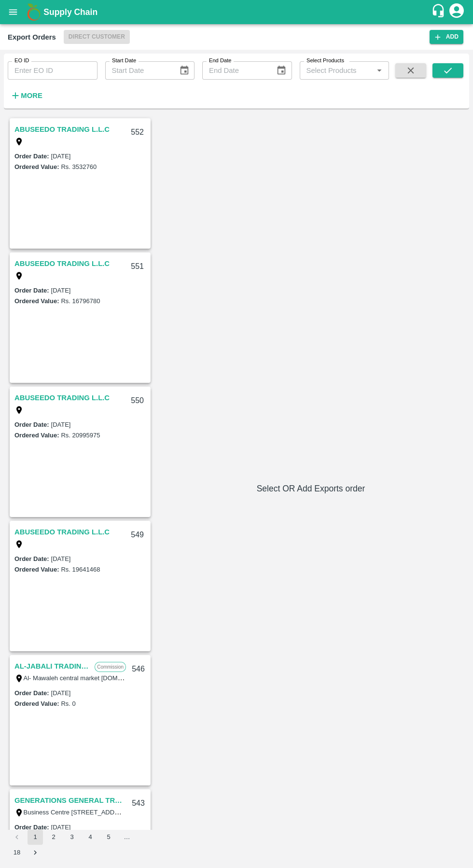 The height and width of the screenshot is (868, 473). I want to click on a: GENERATIONS GENERAL TRADING LLC, so click(70, 800).